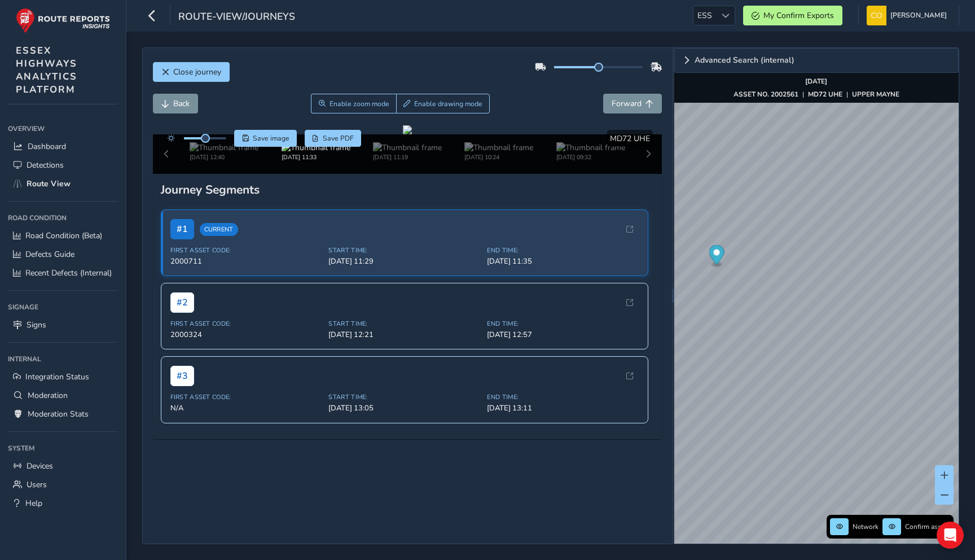  What do you see at coordinates (182, 376) in the screenshot?
I see `span: # 3` at bounding box center [182, 376].